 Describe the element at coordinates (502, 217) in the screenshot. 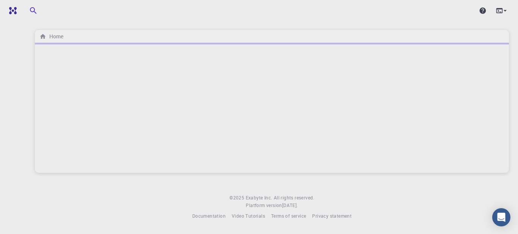

I see `div: Open Intercom Messenger` at that location.